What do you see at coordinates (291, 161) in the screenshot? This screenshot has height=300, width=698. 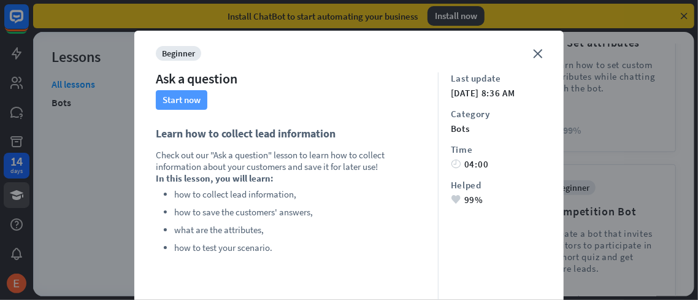 I see `p: Check out our "Ask a question" lesson to learn how to collect information about your customers an...` at bounding box center [291, 161].